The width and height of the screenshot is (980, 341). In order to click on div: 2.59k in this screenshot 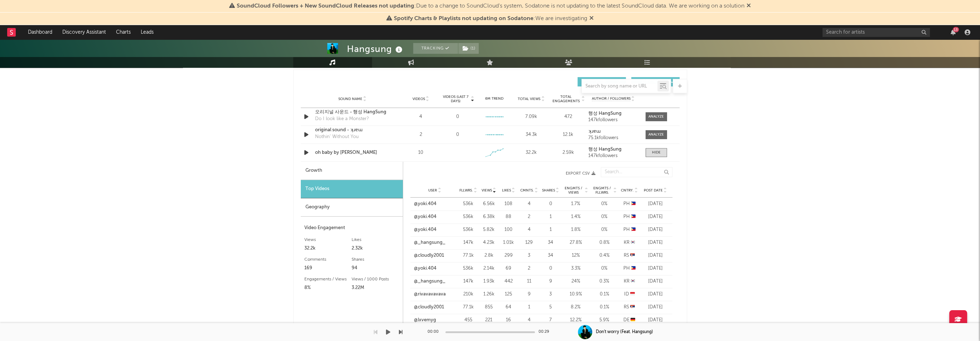, I will do `click(568, 153)`.